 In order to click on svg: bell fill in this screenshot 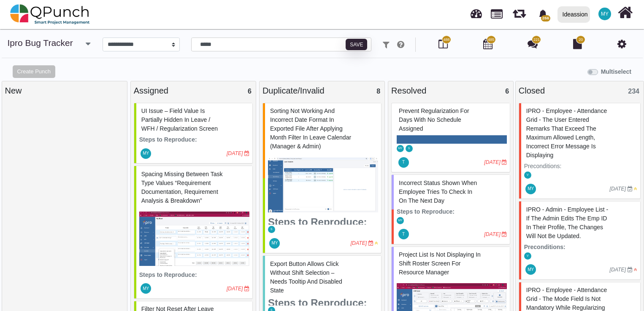, I will do `click(543, 14)`.